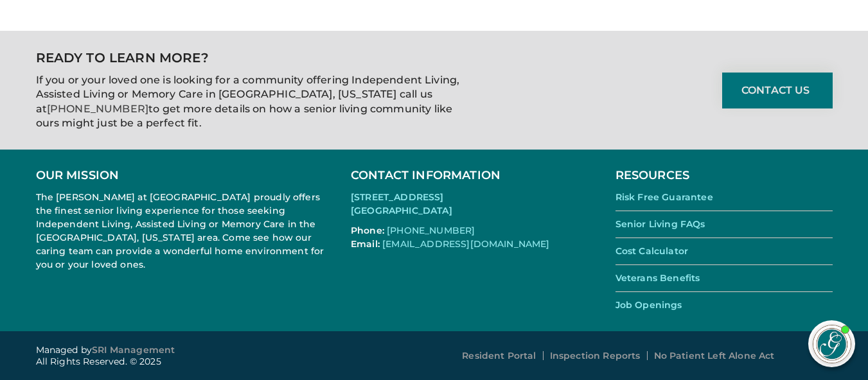  Describe the element at coordinates (471, 176) in the screenshot. I see `h3: Contact Information` at that location.